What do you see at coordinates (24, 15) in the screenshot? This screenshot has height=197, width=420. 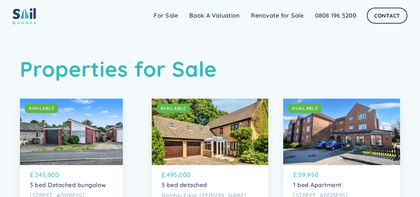 I see `img: sail home logo colored` at bounding box center [24, 15].